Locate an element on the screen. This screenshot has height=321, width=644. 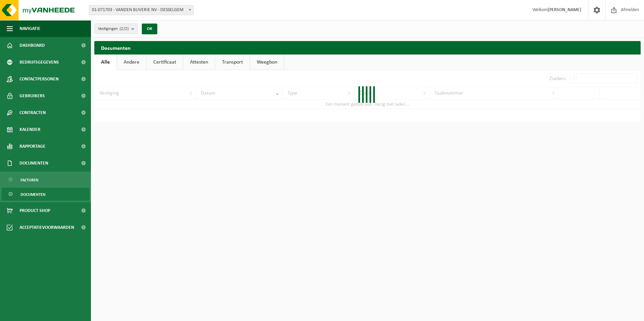
span: Bedrijfsgegevens is located at coordinates (39, 63).